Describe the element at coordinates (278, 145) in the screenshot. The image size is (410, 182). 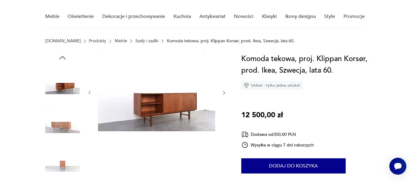
I see `div: Wysyłka w ciągu 7 dni roboczych` at that location.